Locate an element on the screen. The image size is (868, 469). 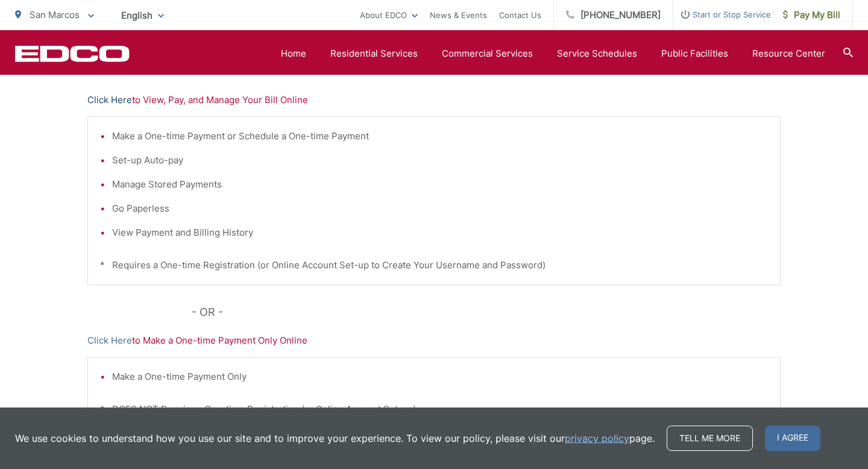
li: Manage Stored Payments is located at coordinates (440, 184).